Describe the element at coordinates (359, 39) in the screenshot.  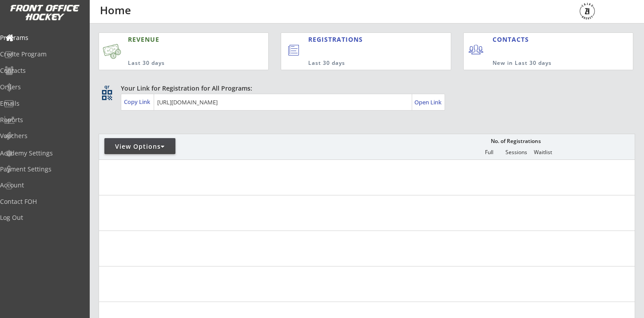
I see `div: REGISTRATIONS` at that location.